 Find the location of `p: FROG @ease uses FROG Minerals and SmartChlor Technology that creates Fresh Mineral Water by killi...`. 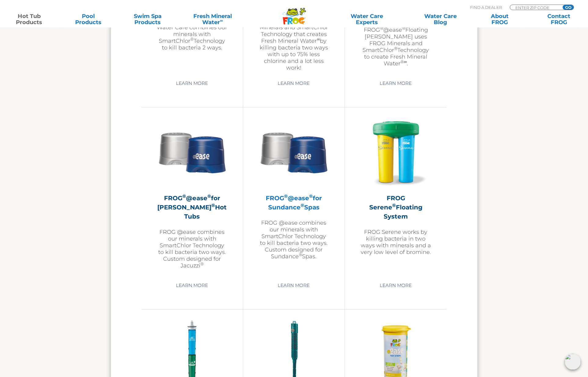

p: FROG @ease uses FROG Minerals and SmartChlor Technology that creates Fresh Mineral Water by killi... is located at coordinates (294, 44).